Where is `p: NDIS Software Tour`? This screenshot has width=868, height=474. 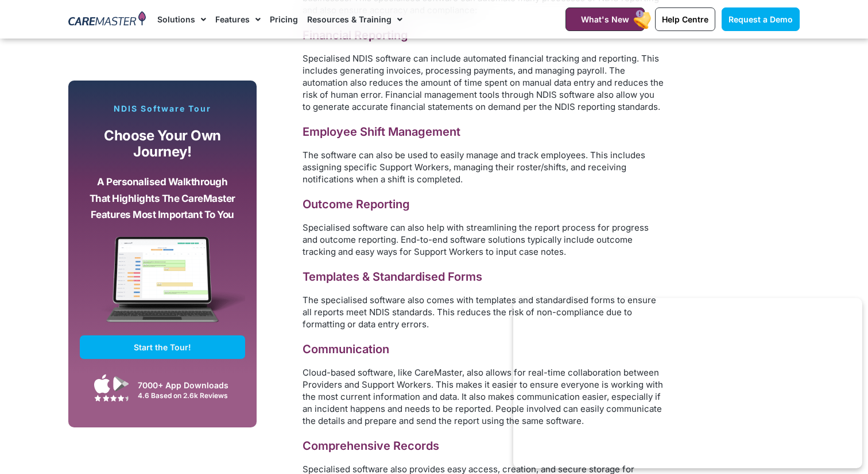
p: NDIS Software Tour is located at coordinates (162, 109).